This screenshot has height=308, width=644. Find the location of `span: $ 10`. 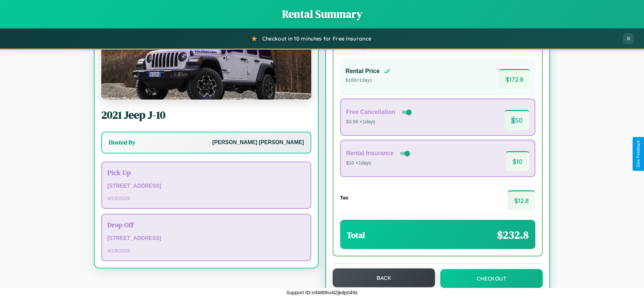

span: $ 10 is located at coordinates (517, 161).